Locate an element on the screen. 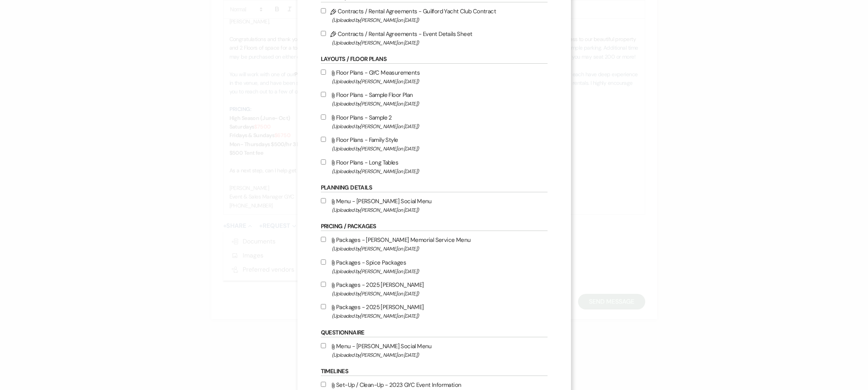  label: Floor Plans - GYC Measurements is located at coordinates (434, 76).